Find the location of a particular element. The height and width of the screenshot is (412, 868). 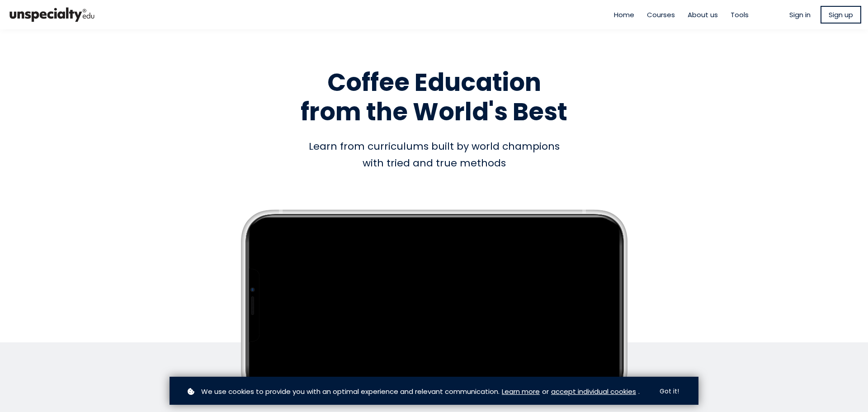

a: Courses is located at coordinates (661, 14).